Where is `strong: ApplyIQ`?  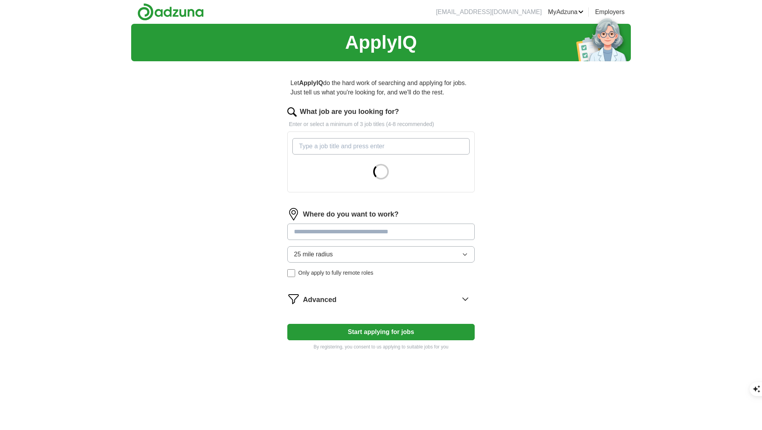 strong: ApplyIQ is located at coordinates (311, 83).